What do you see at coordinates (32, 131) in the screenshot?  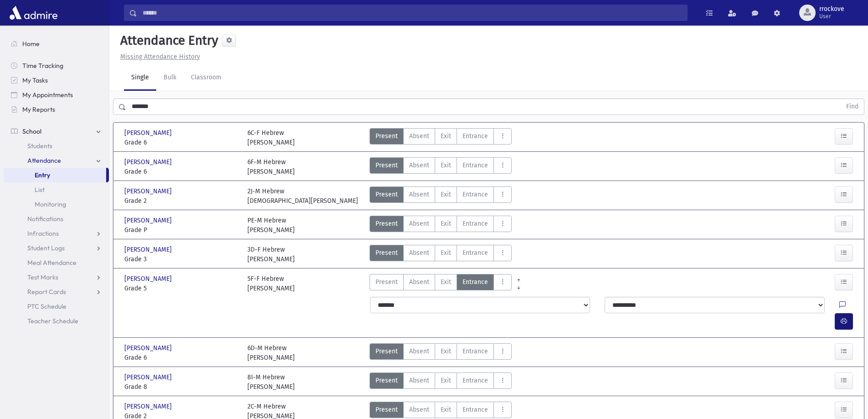 I see `span: School` at bounding box center [32, 131].